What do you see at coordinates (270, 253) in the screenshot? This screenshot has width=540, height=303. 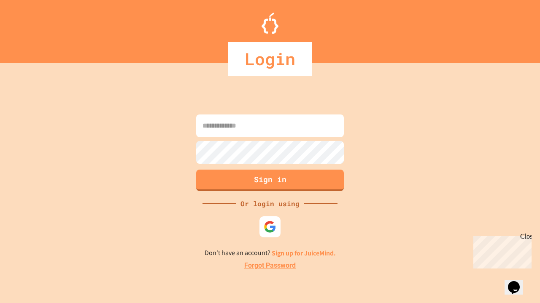 I see `p: Don't have an account?` at bounding box center [270, 253].